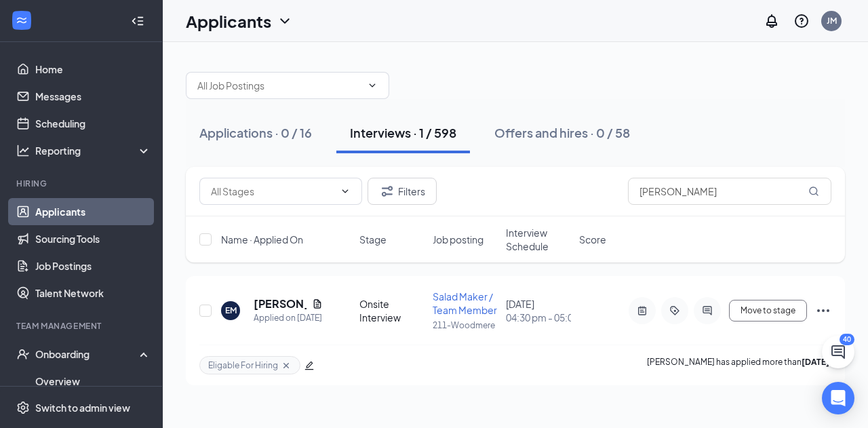  Describe the element at coordinates (82, 325) in the screenshot. I see `div: Team Management` at that location.